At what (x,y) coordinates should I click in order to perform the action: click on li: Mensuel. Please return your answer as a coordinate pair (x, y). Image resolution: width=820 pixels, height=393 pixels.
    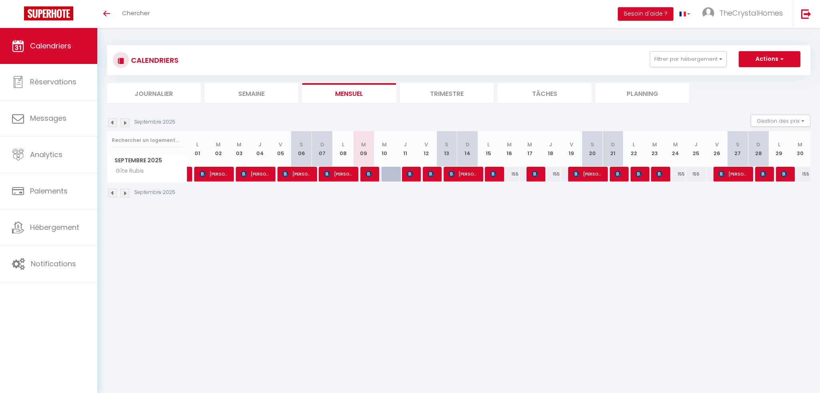
    Looking at the image, I should click on (349, 93).